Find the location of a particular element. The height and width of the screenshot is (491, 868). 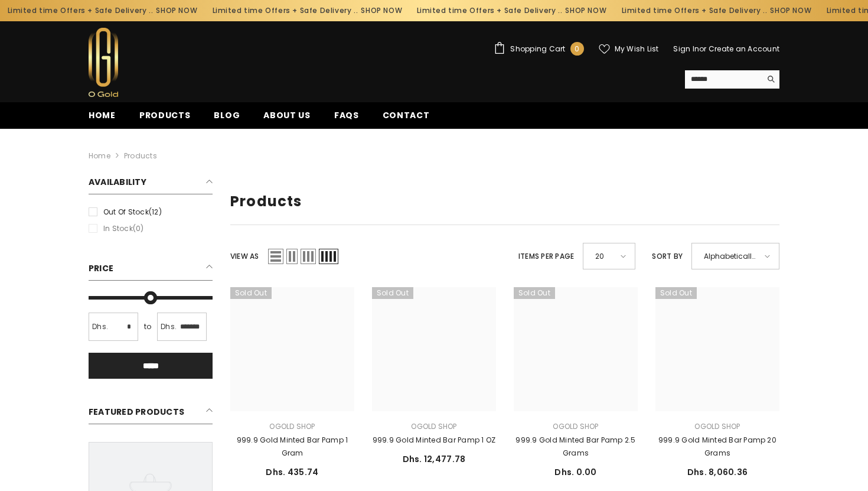

span: to is located at coordinates (147, 327).